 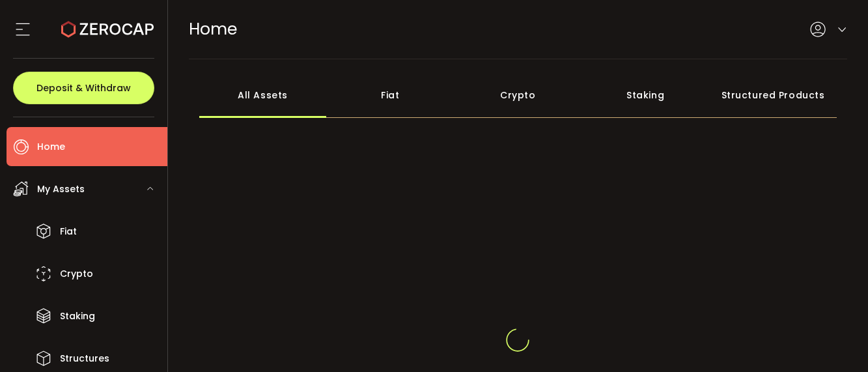 What do you see at coordinates (517, 95) in the screenshot?
I see `div: Crypto` at bounding box center [517, 95].